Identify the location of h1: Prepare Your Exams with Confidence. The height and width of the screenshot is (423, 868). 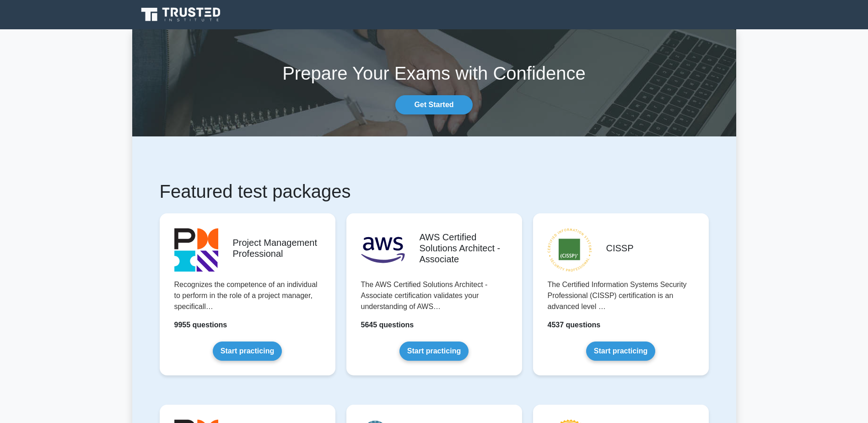
(434, 73).